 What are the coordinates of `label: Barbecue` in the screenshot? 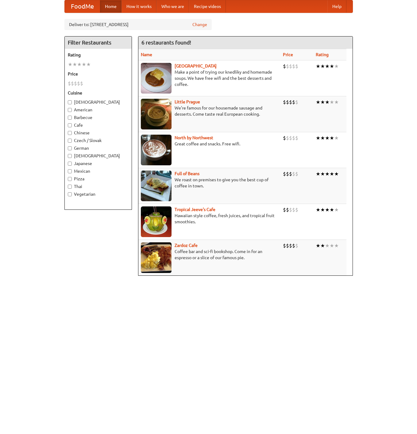 It's located at (98, 117).